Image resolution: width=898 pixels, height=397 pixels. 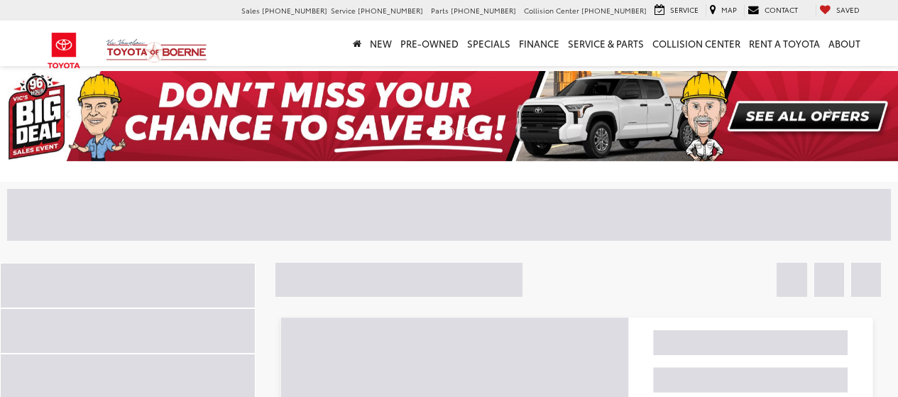 What do you see at coordinates (357, 43) in the screenshot?
I see `a: Home` at bounding box center [357, 43].